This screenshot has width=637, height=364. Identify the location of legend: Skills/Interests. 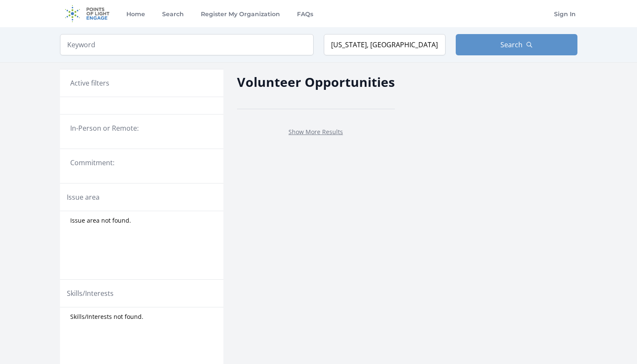
(90, 293).